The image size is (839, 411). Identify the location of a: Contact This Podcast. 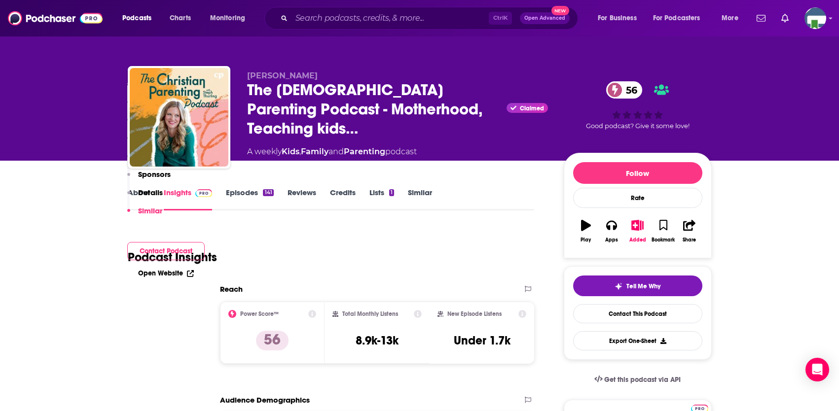
(638, 314).